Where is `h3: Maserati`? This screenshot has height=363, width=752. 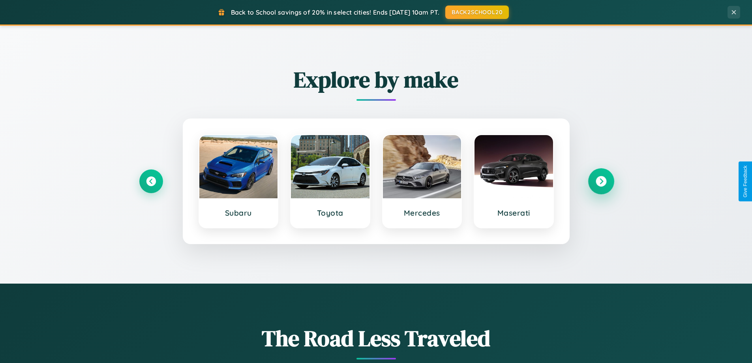
h3: Maserati is located at coordinates (514, 213).